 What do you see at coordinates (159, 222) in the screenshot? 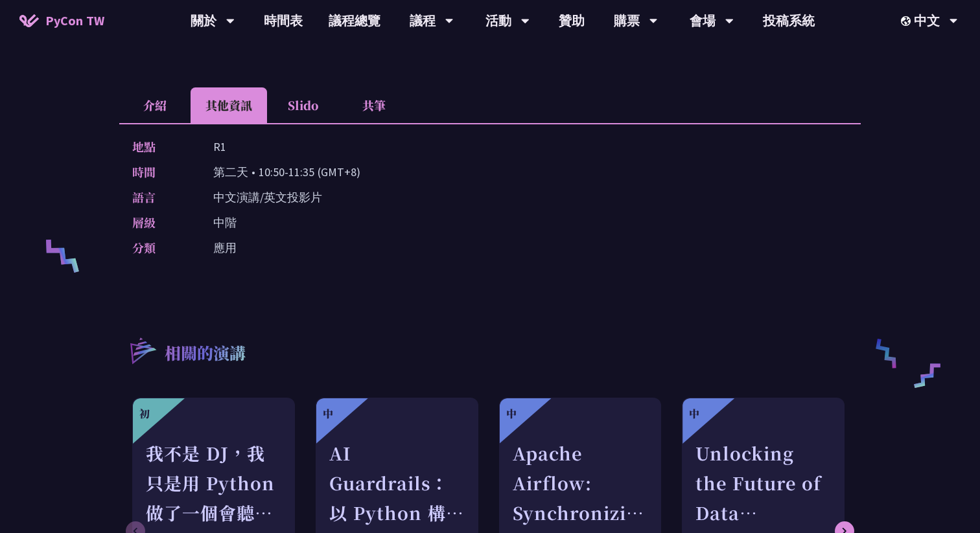
I see `p: 層級` at bounding box center [159, 222].